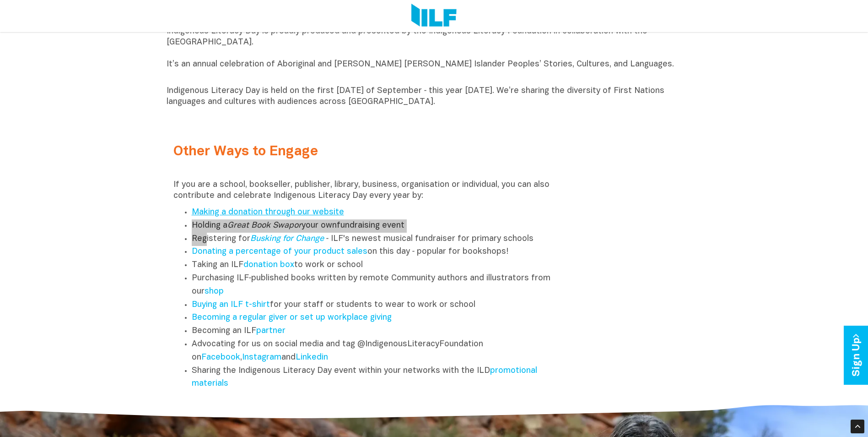 This screenshot has height=437, width=868. What do you see at coordinates (268, 212) in the screenshot?
I see `a: Making a donation through our website` at bounding box center [268, 212].